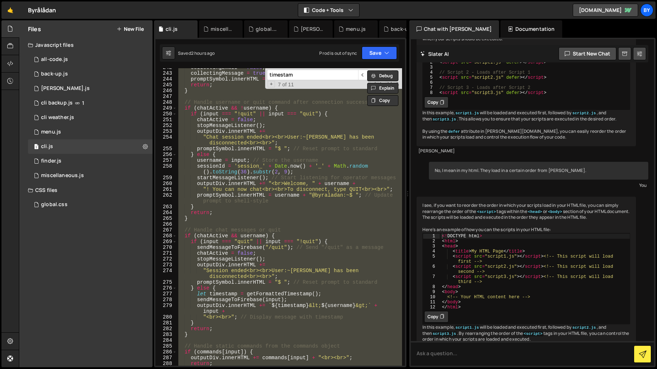  What do you see at coordinates (647, 10) in the screenshot?
I see `a: By` at bounding box center [647, 10].